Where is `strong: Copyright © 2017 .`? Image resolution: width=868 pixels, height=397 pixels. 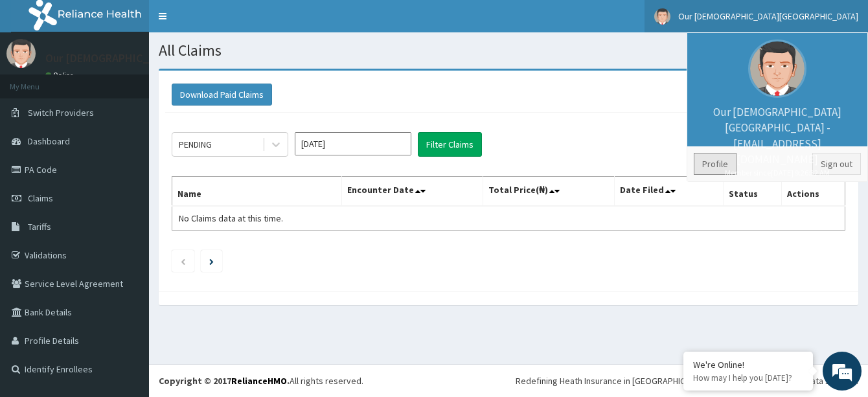
strong: Copyright © 2017 . is located at coordinates (224, 380).